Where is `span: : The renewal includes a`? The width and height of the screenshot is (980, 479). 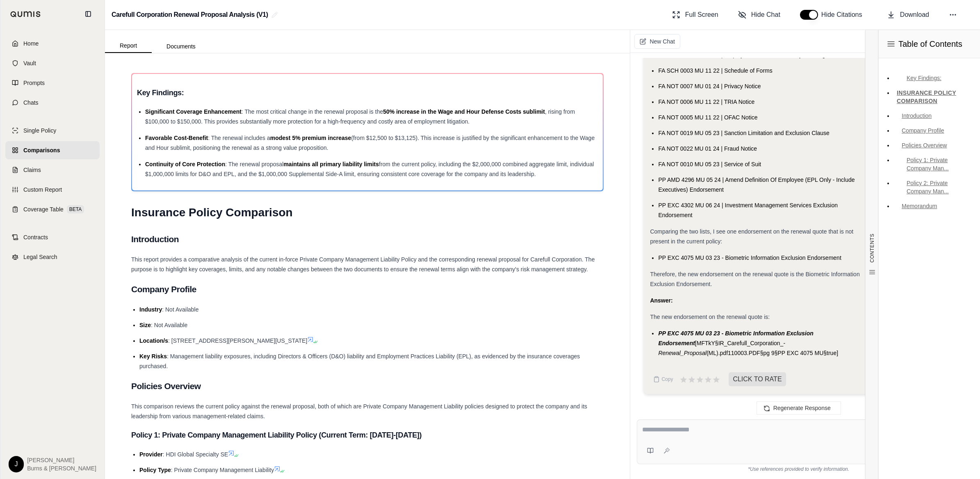
span: : The renewal includes a is located at coordinates (239, 138).